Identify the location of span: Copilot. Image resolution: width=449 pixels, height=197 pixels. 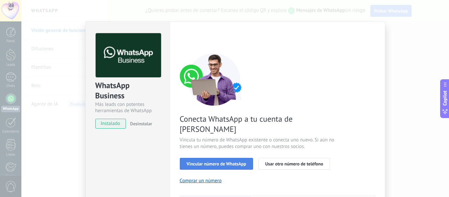
(445, 98).